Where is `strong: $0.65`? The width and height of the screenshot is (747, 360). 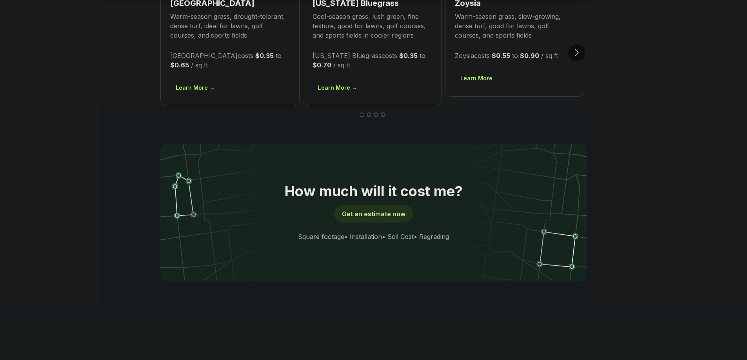 strong: $0.65 is located at coordinates (180, 65).